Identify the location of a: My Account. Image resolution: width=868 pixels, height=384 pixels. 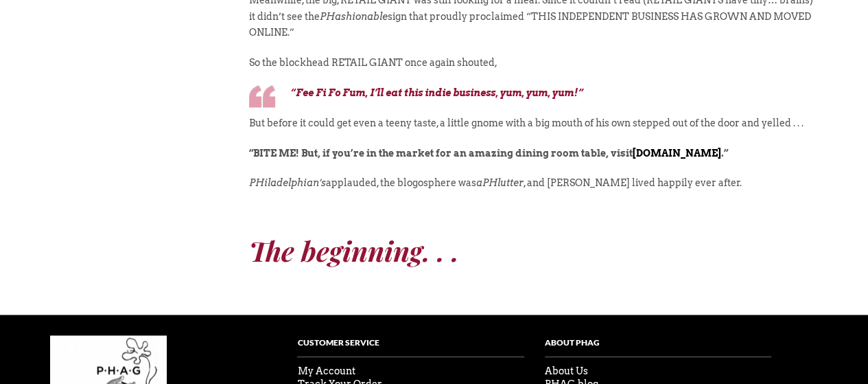
(326, 370).